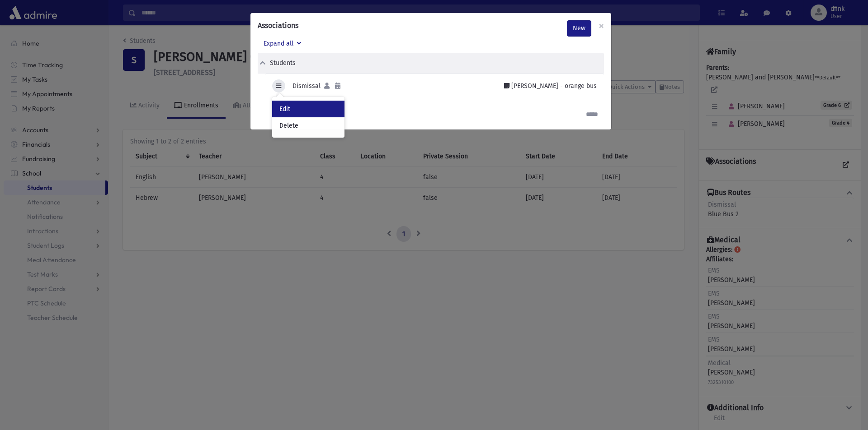 The width and height of the screenshot is (868, 430). I want to click on div: Dismissal, so click(307, 86).